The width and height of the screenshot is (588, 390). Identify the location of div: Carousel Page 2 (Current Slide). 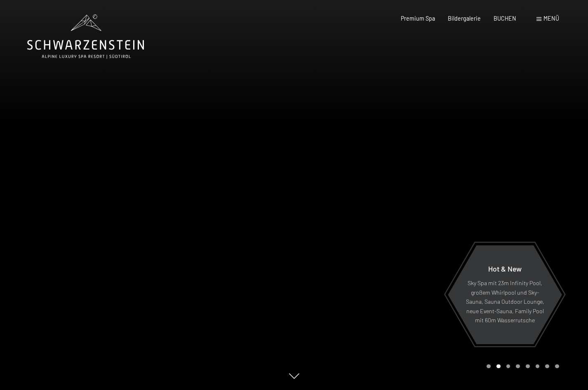
(499, 366).